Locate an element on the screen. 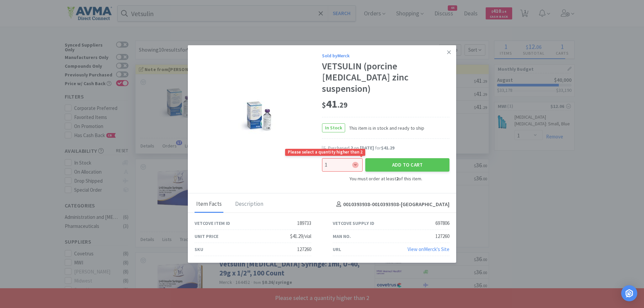 Image resolution: width=644 pixels, height=308 pixels. div: Open Intercom Messenger is located at coordinates (629, 294).